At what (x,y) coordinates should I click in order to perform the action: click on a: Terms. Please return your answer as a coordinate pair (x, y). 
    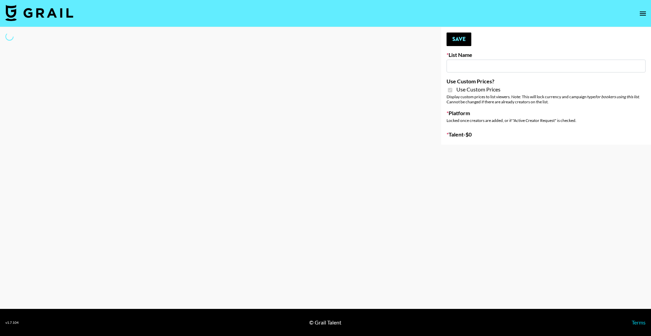
    Looking at the image, I should click on (638, 322).